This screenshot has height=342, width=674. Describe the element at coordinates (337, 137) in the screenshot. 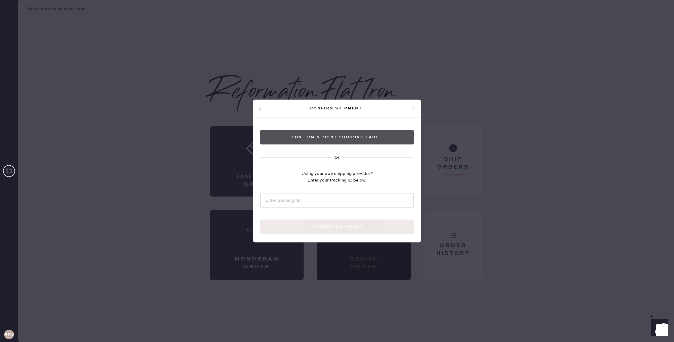

I see `button: Confirm & Print shipping label` at that location.